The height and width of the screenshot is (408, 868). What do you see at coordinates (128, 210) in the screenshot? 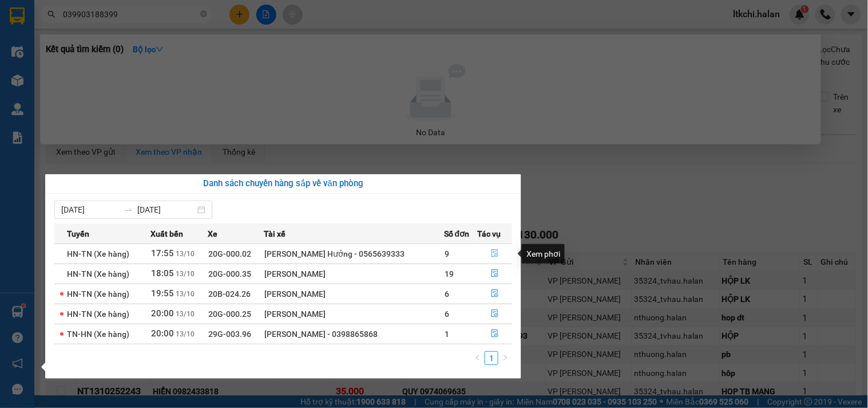
I see `span: swap-right` at bounding box center [128, 210].